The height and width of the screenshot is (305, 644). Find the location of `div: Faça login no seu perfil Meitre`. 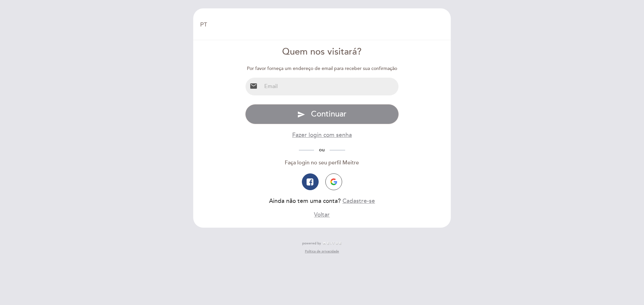

div: Faça login no seu perfil Meitre is located at coordinates (322, 163).